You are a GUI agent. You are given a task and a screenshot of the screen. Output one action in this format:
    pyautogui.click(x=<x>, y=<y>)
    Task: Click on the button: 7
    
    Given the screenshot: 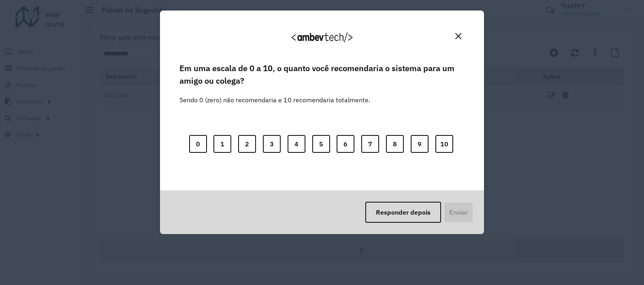 What is the action you would take?
    pyautogui.click(x=370, y=144)
    